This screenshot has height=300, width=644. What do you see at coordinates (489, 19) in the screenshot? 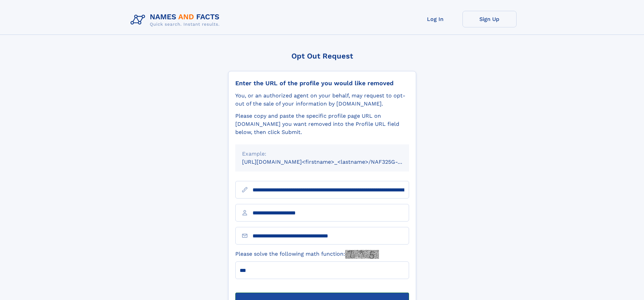
I see `a: Sign Up` at bounding box center [489, 19].